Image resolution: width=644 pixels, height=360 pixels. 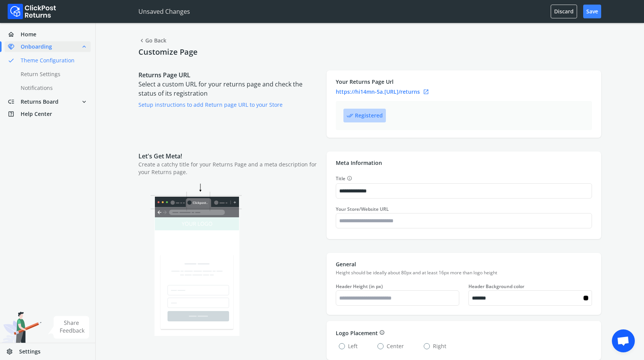 What do you see at coordinates (464, 163) in the screenshot?
I see `p: Meta Information` at bounding box center [464, 163].